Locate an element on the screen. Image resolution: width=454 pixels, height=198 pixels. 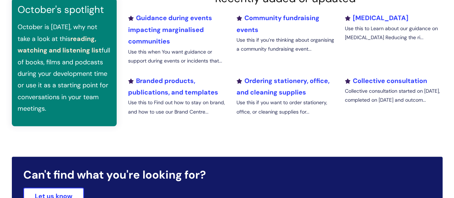
a: Ordering stationery, office, and cleaning supplies is located at coordinates (283, 87).